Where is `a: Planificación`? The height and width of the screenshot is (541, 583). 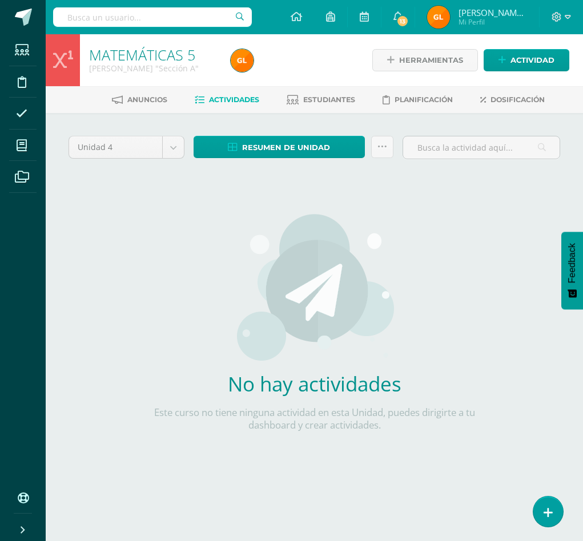
a: Planificación is located at coordinates (417, 100).